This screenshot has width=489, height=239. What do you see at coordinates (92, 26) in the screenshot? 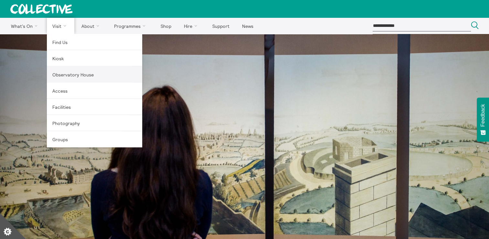
I see `a: About` at bounding box center [92, 26].